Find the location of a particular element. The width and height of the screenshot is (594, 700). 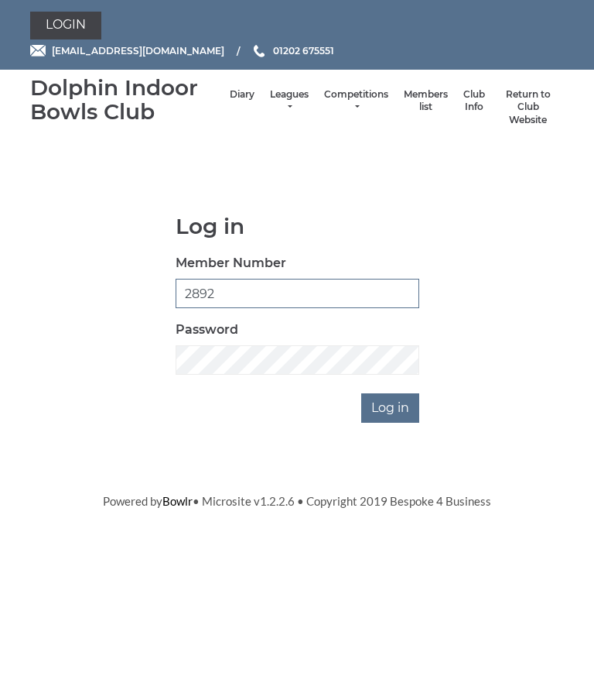

a: Leagues is located at coordinates (290, 101).